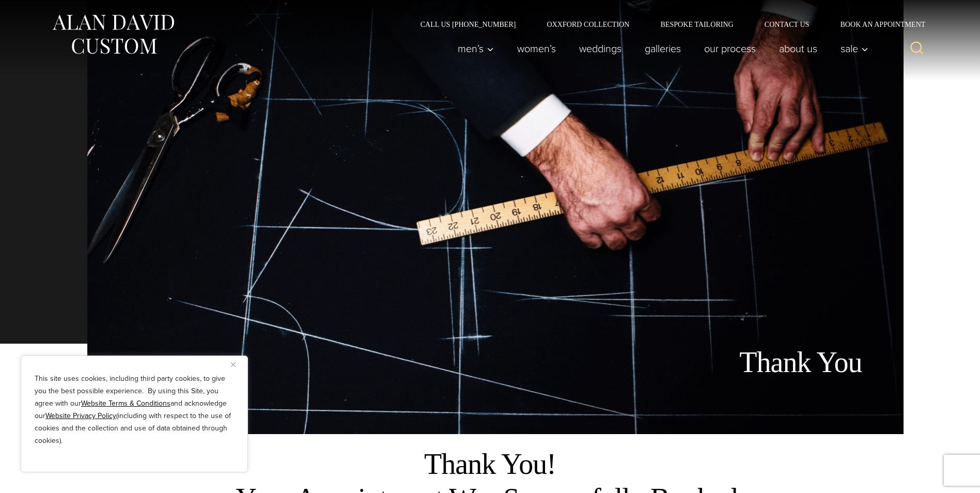 Image resolution: width=980 pixels, height=493 pixels. Describe the element at coordinates (135, 409) in the screenshot. I see `p: This site uses cookies, including third party cookies, to give you the best possible experience. ...` at that location.